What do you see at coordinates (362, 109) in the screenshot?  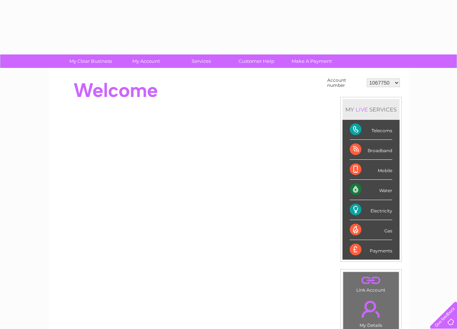 I see `div: LIVE` at bounding box center [362, 109].